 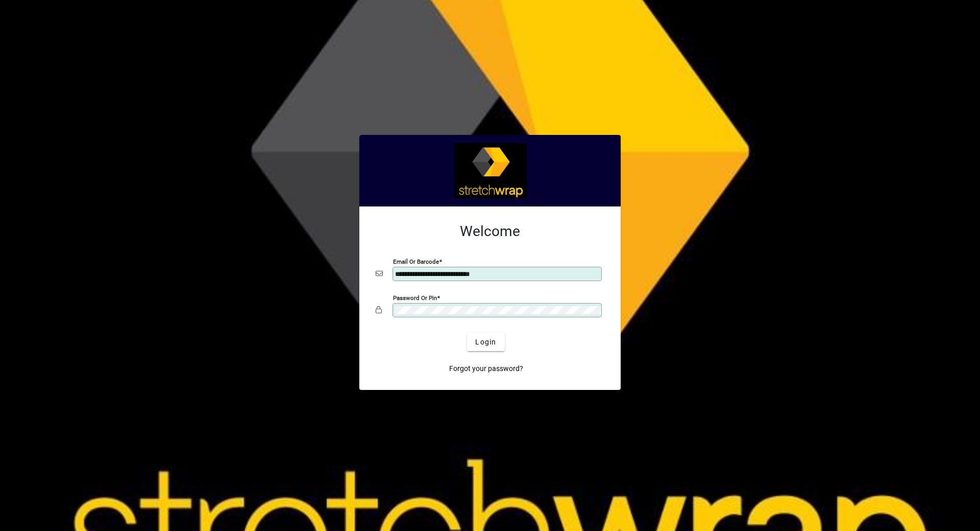 I want to click on h2: Welcome, so click(x=490, y=231).